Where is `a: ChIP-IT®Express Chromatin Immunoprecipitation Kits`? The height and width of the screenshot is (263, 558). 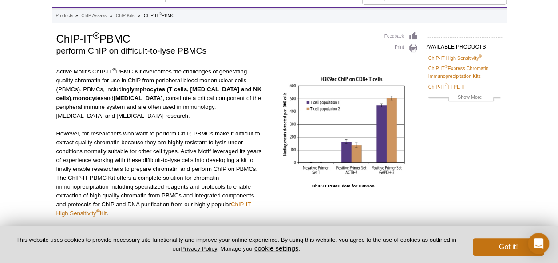
a: ChIP-IT®Express Chromatin Immunoprecipitation Kits is located at coordinates (464, 72).